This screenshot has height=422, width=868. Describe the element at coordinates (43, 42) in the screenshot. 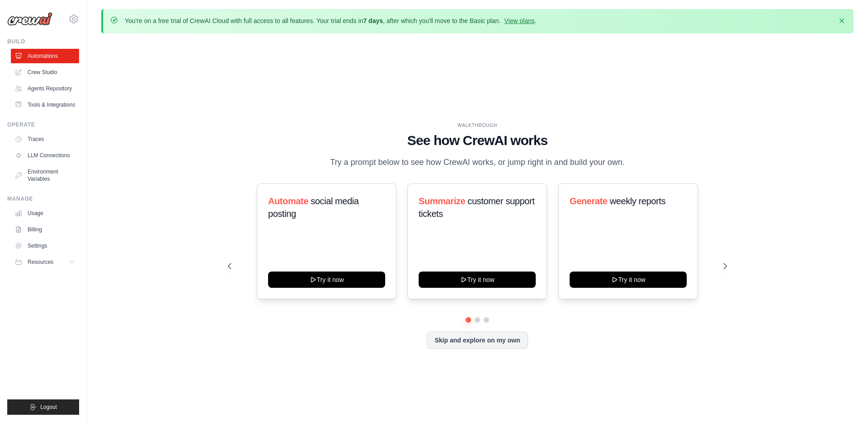

I see `div: Build` at that location.